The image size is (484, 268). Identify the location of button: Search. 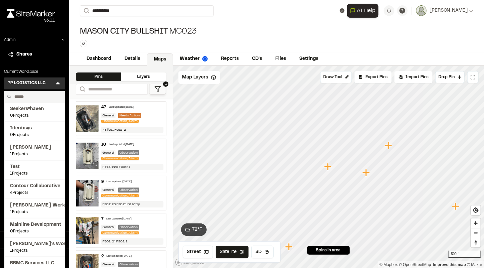
(86, 11).